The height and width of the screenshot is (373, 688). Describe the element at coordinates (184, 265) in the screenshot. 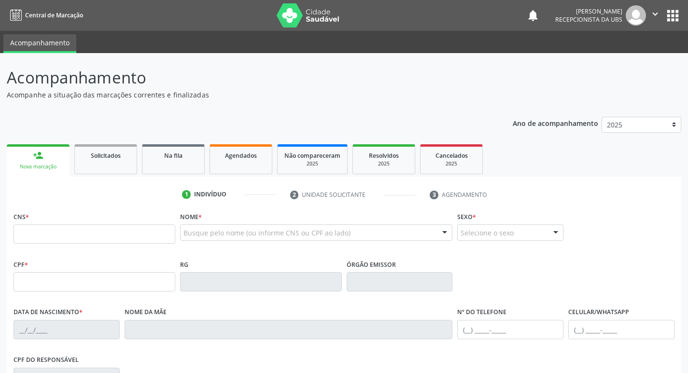

I see `label: RG` at that location.